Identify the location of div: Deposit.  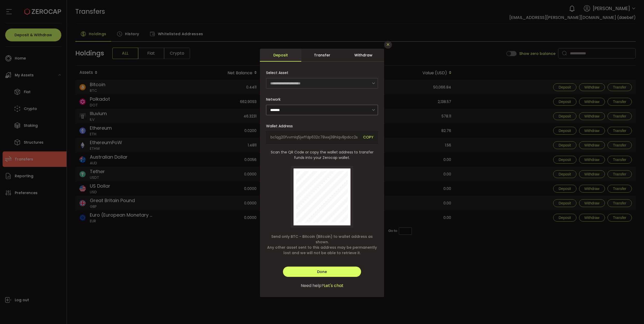
(281, 55).